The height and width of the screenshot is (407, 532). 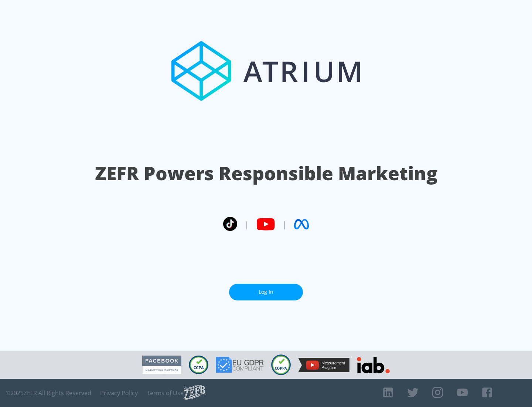 What do you see at coordinates (266, 292) in the screenshot?
I see `a: Log In` at bounding box center [266, 292].